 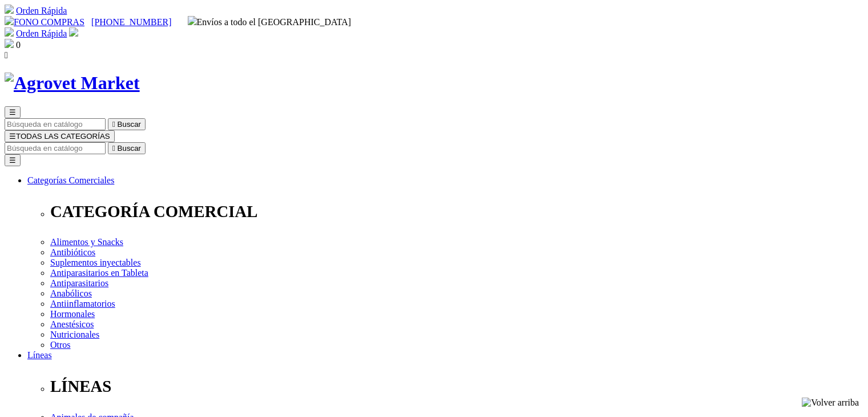 I want to click on img: Agrovet Market, so click(x=72, y=82).